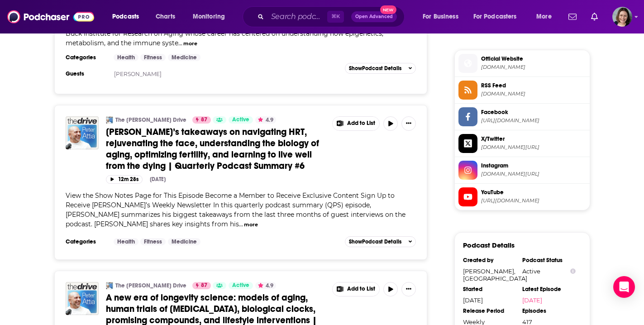 This screenshot has height=325, width=644. I want to click on img: User Profile, so click(622, 17).